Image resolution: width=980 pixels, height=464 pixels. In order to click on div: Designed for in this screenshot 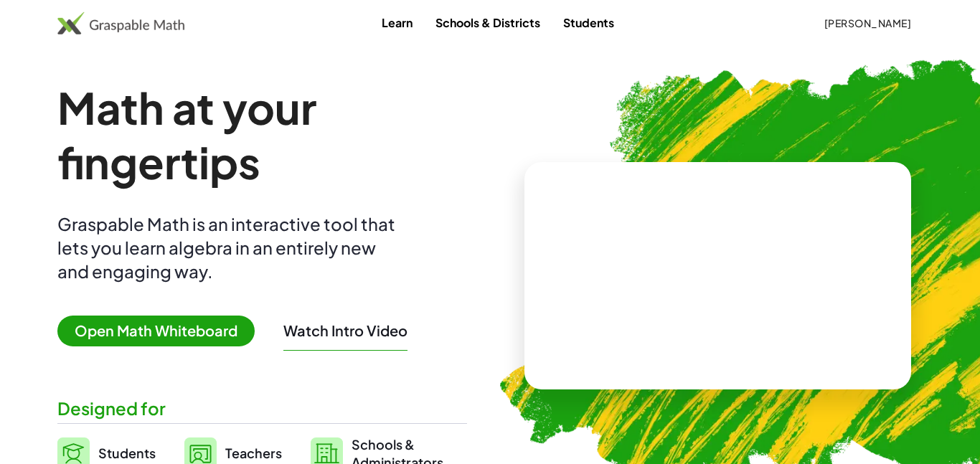, I will do `click(261, 408)`.